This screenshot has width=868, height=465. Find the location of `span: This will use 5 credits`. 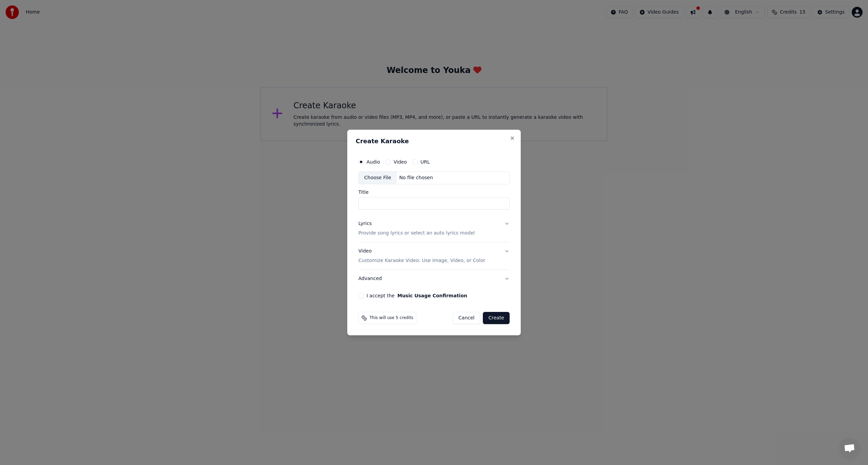

span: This will use 5 credits is located at coordinates (391, 318).